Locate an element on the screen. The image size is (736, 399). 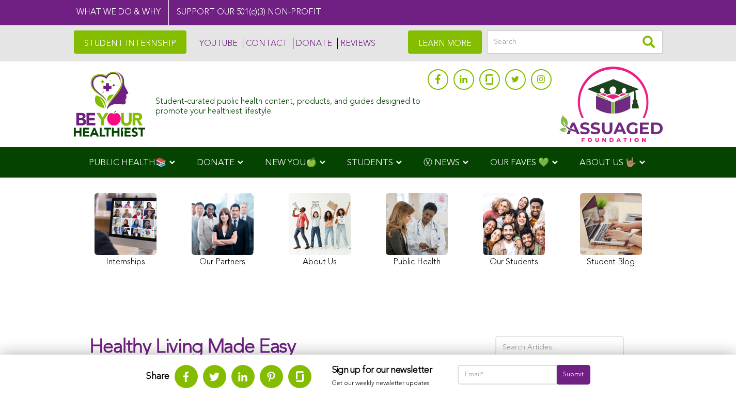
h1: Healthy Living Made Easy is located at coordinates (285, 353).